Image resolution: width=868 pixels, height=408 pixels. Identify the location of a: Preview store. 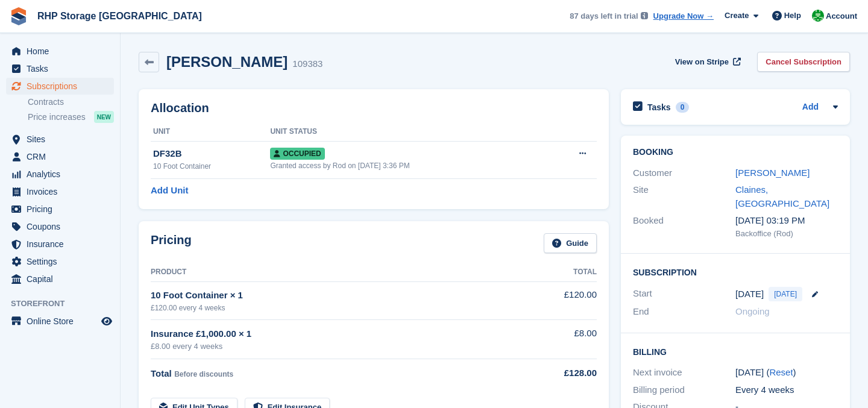
(107, 322).